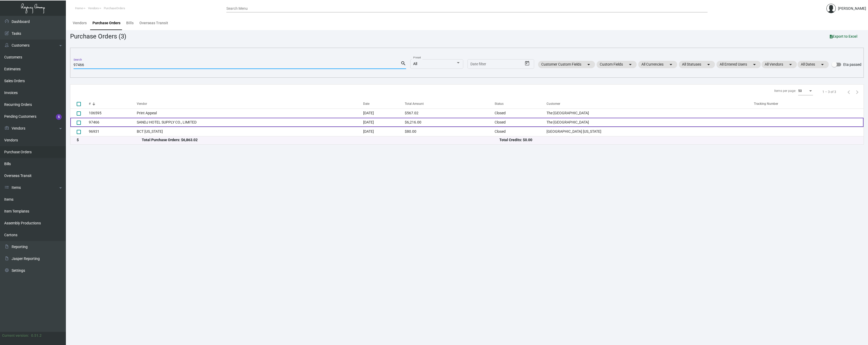 The width and height of the screenshot is (868, 345). What do you see at coordinates (415, 64) in the screenshot?
I see `span: All` at bounding box center [415, 64].